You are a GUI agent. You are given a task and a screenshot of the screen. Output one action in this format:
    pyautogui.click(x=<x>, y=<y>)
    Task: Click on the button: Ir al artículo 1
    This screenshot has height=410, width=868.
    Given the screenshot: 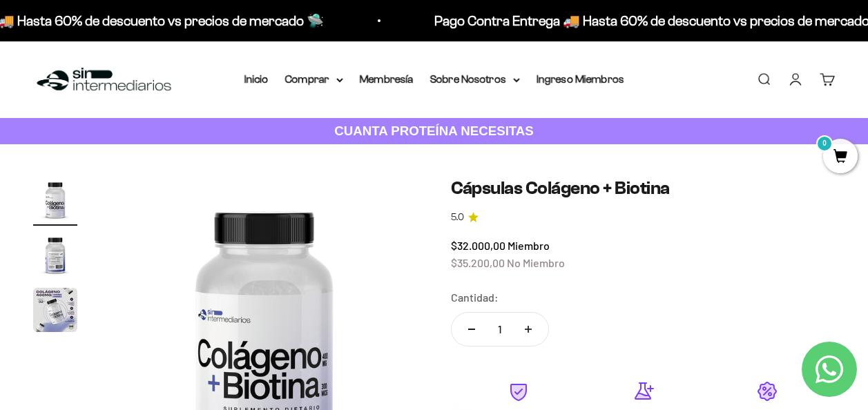 What is the action you would take?
    pyautogui.click(x=55, y=201)
    